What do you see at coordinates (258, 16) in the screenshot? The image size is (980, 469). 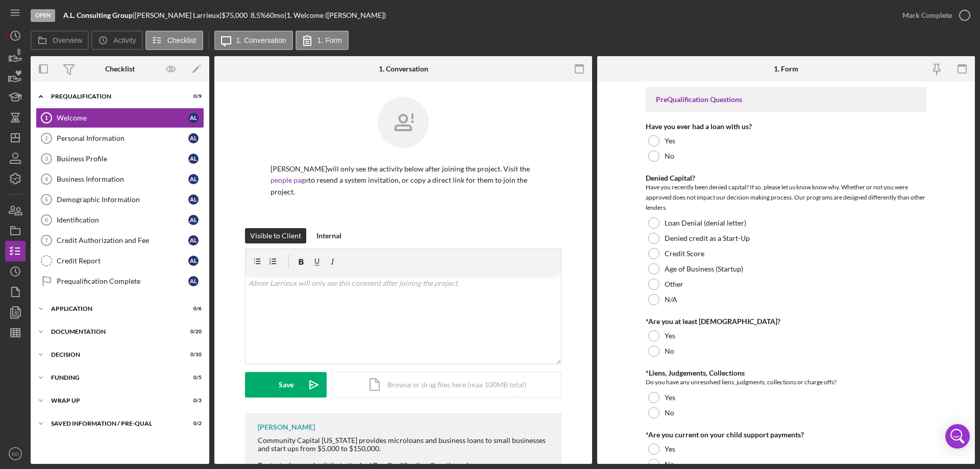 I see `div: 8.5 %` at bounding box center [258, 16].